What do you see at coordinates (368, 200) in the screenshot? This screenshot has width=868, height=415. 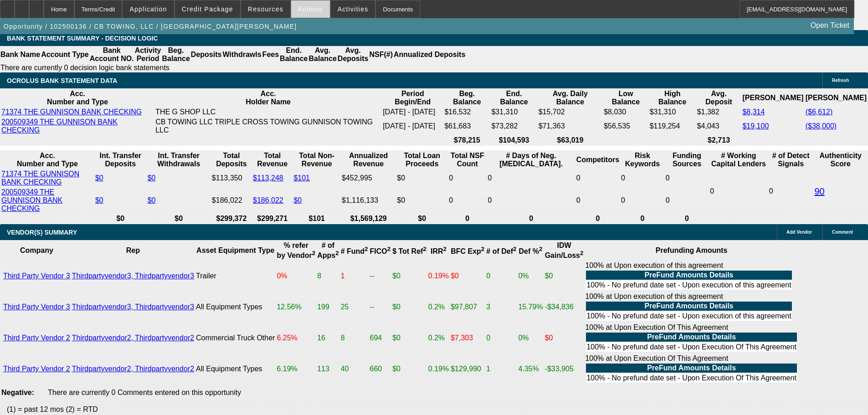 I see `div: $1,116,133` at bounding box center [368, 200].